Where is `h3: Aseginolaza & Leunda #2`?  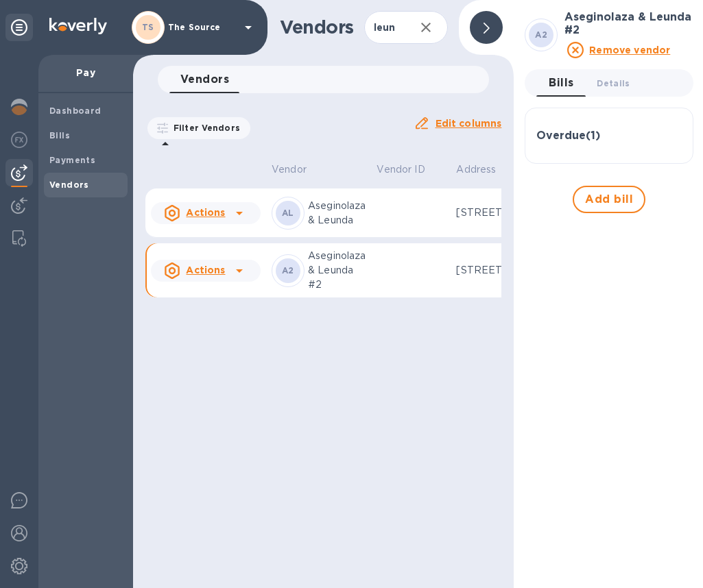 h3: Aseginolaza & Leunda #2 is located at coordinates (629, 23).